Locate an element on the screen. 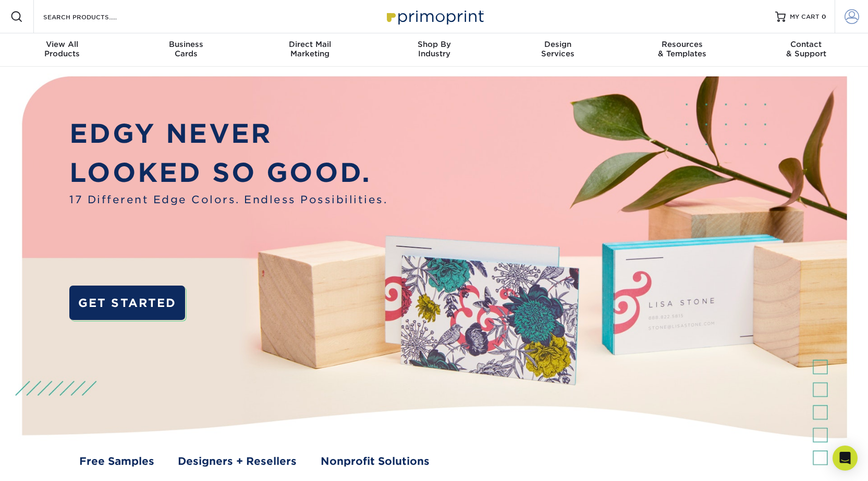  a: Contact& Support is located at coordinates (806, 50).